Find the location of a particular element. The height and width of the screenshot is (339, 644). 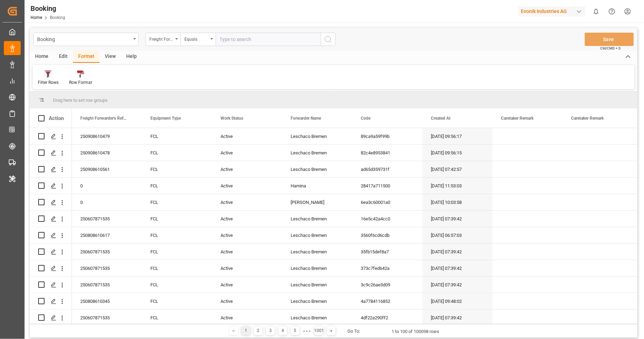

button: show 0 new notifications is located at coordinates (596, 11).